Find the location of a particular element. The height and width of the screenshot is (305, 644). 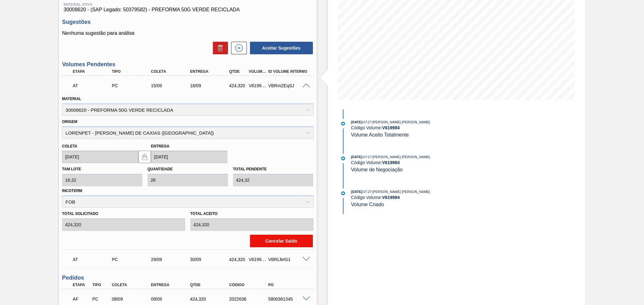

label: Origem is located at coordinates (69, 122).